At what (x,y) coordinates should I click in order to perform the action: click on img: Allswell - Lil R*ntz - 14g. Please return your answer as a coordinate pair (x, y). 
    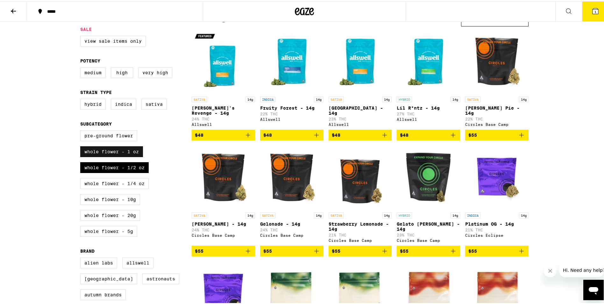
    Looking at the image, I should click on (429, 60).